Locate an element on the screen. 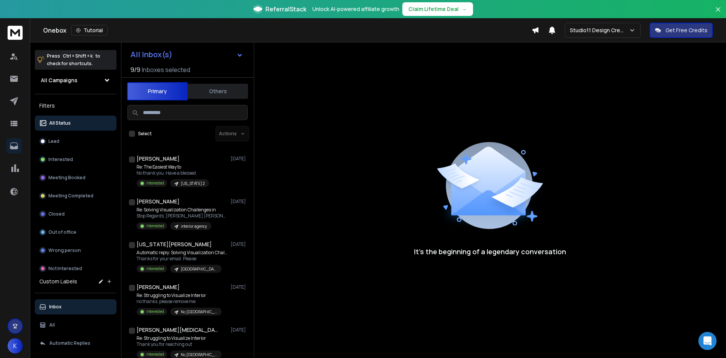  p: Re: The Easiest Way to is located at coordinates (173, 167).